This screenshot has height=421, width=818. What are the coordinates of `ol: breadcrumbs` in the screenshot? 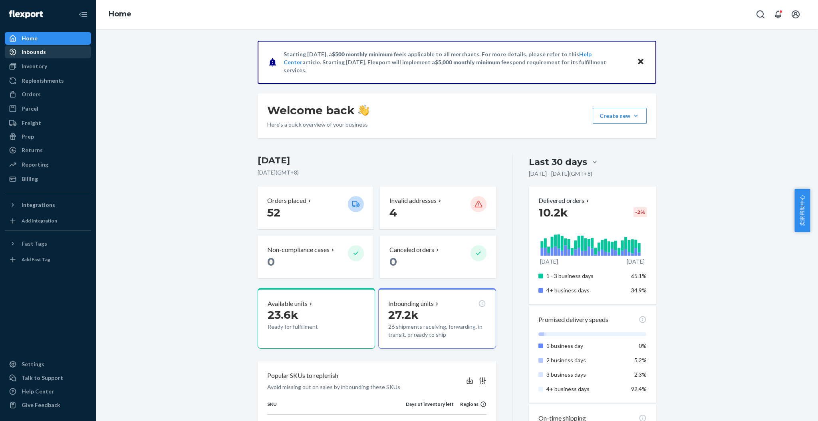 It's located at (120, 14).